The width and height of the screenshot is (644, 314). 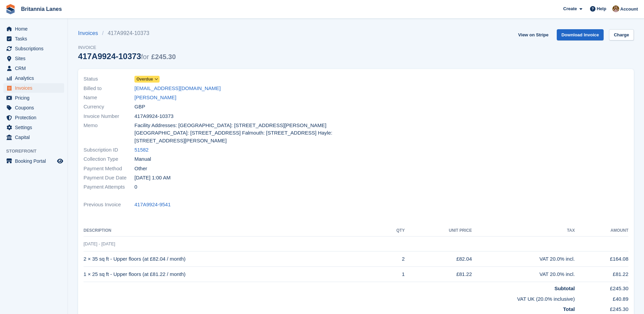 I want to click on td: £40.89, so click(x=601, y=298).